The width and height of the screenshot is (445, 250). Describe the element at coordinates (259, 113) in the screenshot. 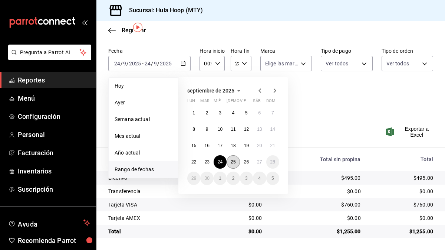

I see `abbr: 6 de septiembre de 2025` at that location.